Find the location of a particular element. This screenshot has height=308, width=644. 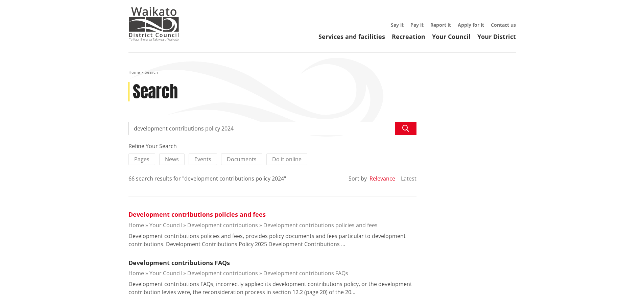

a: Pay it is located at coordinates (417, 25).